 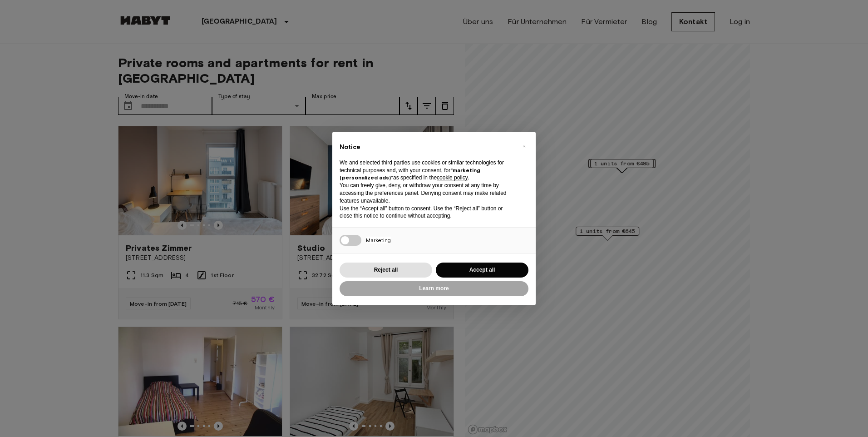 What do you see at coordinates (426, 147) in the screenshot?
I see `h2: Notice` at bounding box center [426, 147].